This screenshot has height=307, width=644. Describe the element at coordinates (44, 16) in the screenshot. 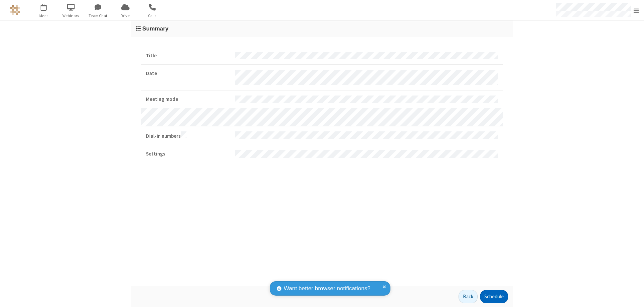

I see `span: Meet` at that location.